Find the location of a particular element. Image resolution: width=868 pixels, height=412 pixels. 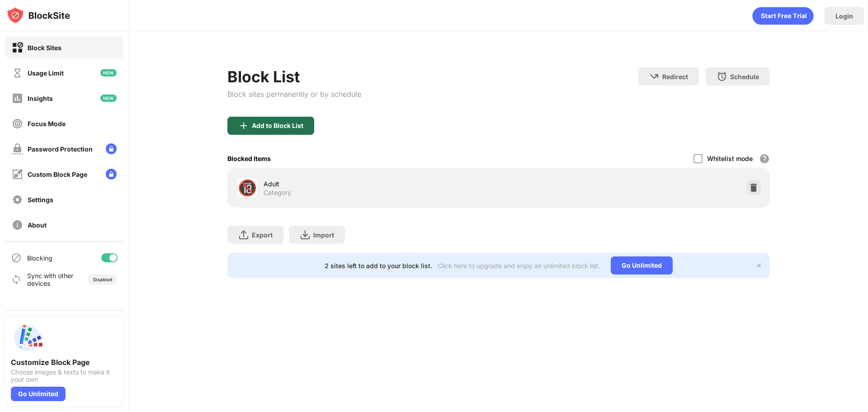

div: Add to Block List is located at coordinates (278, 126).